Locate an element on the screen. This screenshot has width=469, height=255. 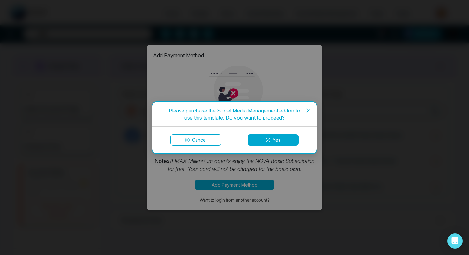
button: Close is located at coordinates (308, 110).